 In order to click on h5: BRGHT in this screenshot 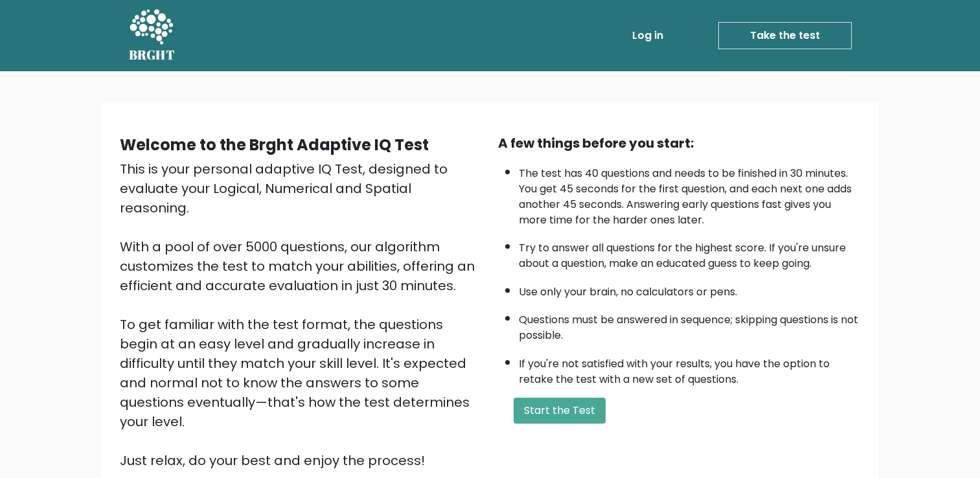, I will do `click(152, 55)`.